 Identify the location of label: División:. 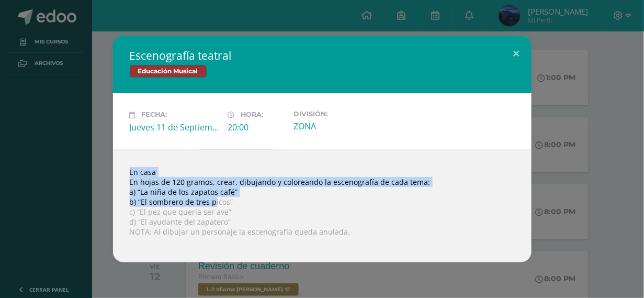
(339, 114).